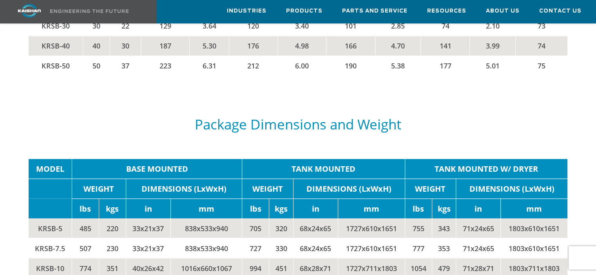 The height and width of the screenshot is (275, 596). What do you see at coordinates (304, 11) in the screenshot?
I see `span: Products` at bounding box center [304, 11].